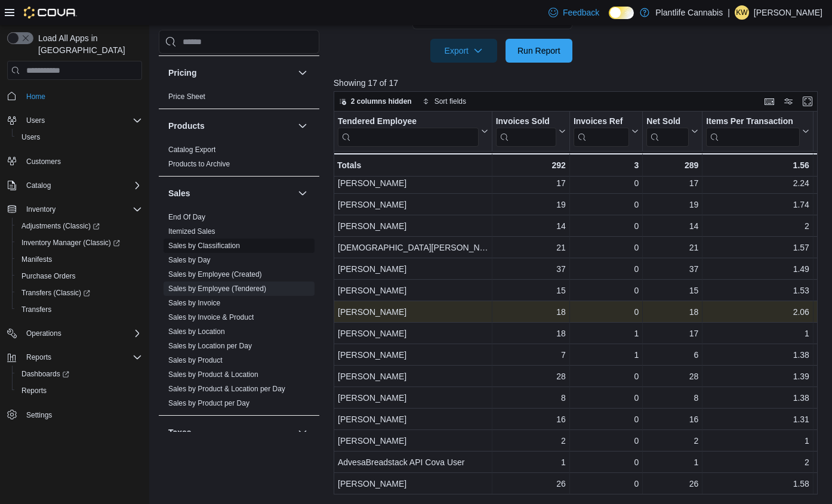 The height and width of the screenshot is (504, 832). I want to click on span: Sales by Product per Day, so click(208, 403).